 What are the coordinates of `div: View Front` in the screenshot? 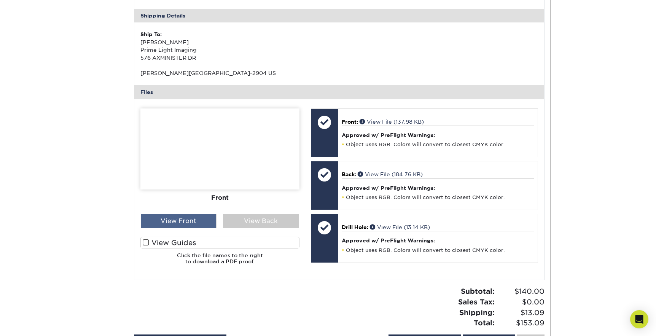 It's located at (179, 221).